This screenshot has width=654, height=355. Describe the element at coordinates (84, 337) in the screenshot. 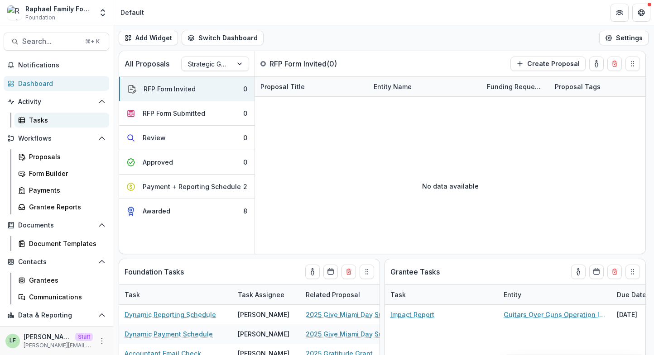

I see `p: Staff` at that location.